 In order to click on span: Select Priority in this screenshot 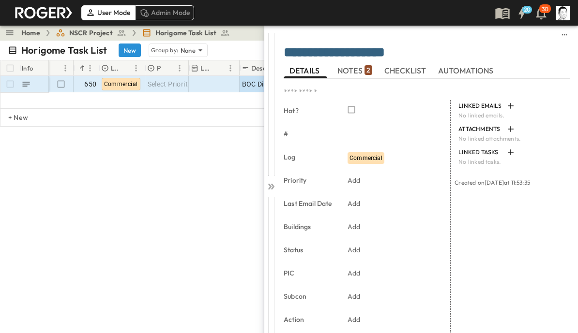, I will do `click(169, 84)`.